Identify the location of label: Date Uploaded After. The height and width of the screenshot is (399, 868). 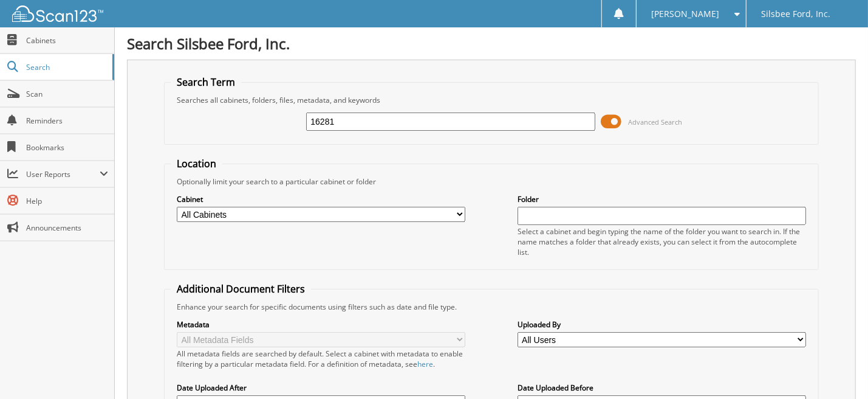
(321, 387).